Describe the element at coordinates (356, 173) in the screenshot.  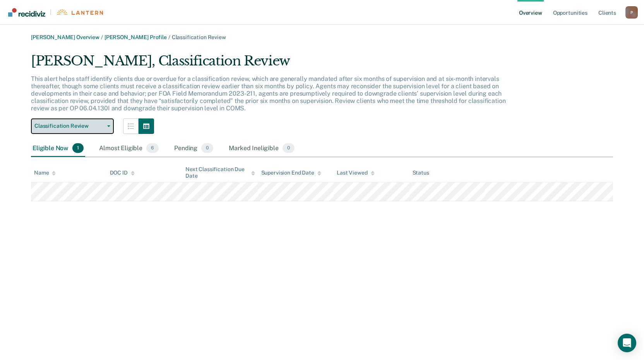
I see `div: Last Viewed` at that location.